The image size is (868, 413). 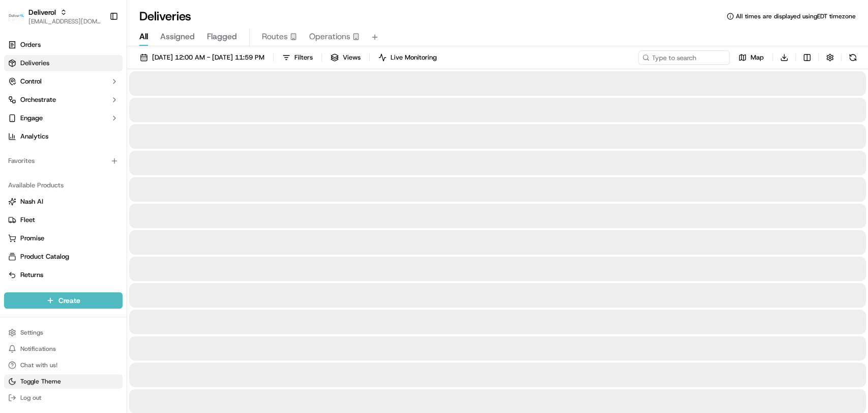 What do you see at coordinates (97, 256) in the screenshot?
I see `a: Powered byPylon` at bounding box center [97, 256].